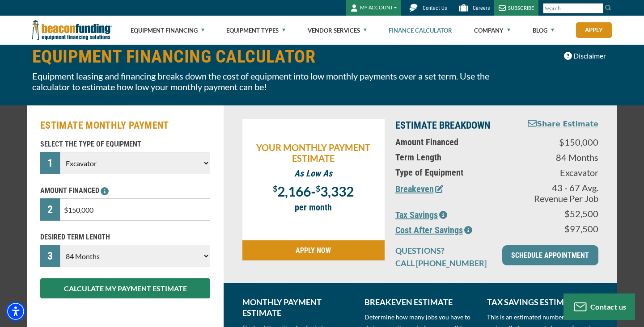 The width and height of the screenshot is (644, 327). Describe the element at coordinates (559, 142) in the screenshot. I see `p: $150,000` at that location.